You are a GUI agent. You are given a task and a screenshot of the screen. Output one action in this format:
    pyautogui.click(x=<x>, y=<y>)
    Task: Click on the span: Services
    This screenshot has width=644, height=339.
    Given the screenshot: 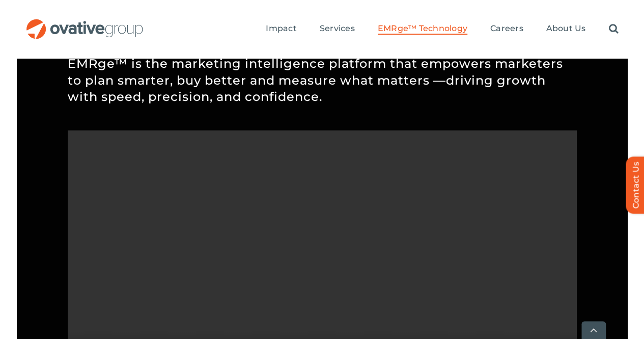 What is the action you would take?
    pyautogui.click(x=337, y=29)
    